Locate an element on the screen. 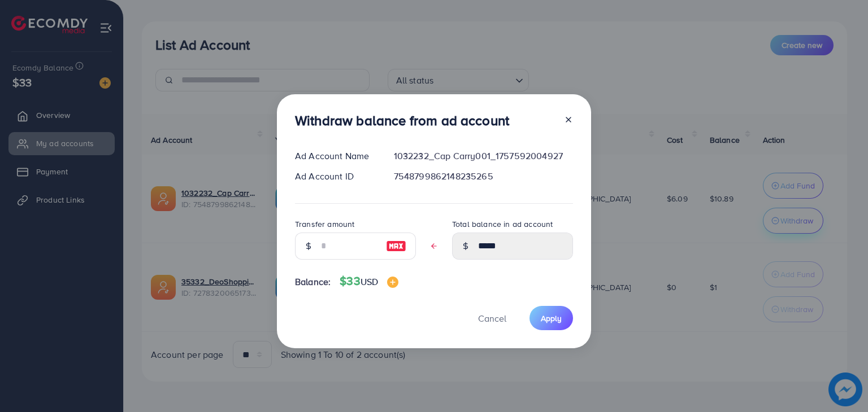 This screenshot has width=868, height=412. button: Cancel is located at coordinates (493, 318).